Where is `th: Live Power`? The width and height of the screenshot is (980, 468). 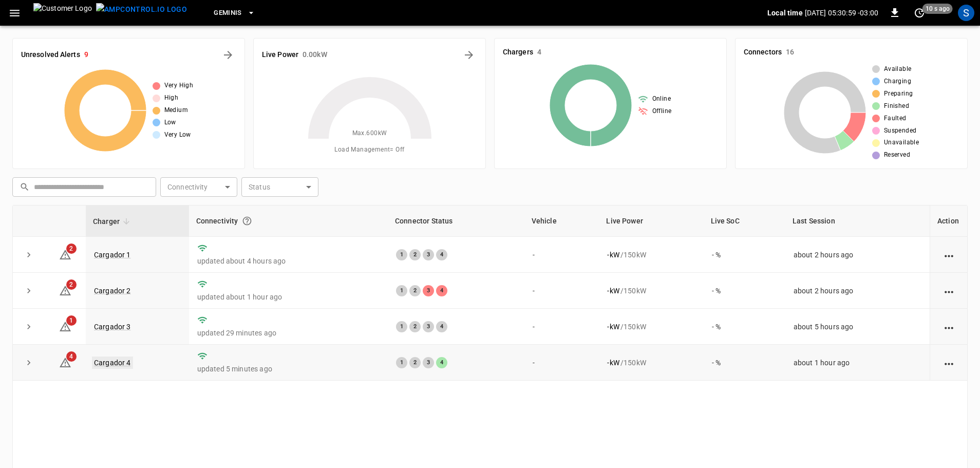 th: Live Power is located at coordinates (651, 221).